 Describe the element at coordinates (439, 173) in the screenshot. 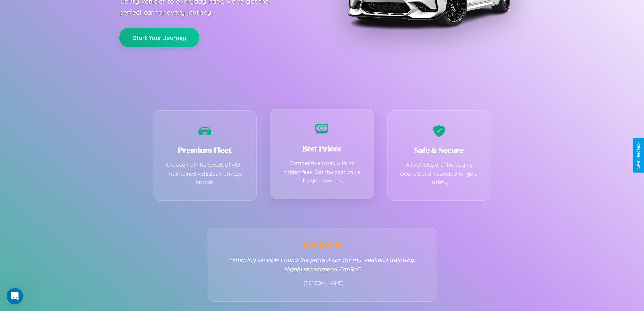

I see `p: All vehicles are thoroughly cleaned and inspected for your safety` at that location.